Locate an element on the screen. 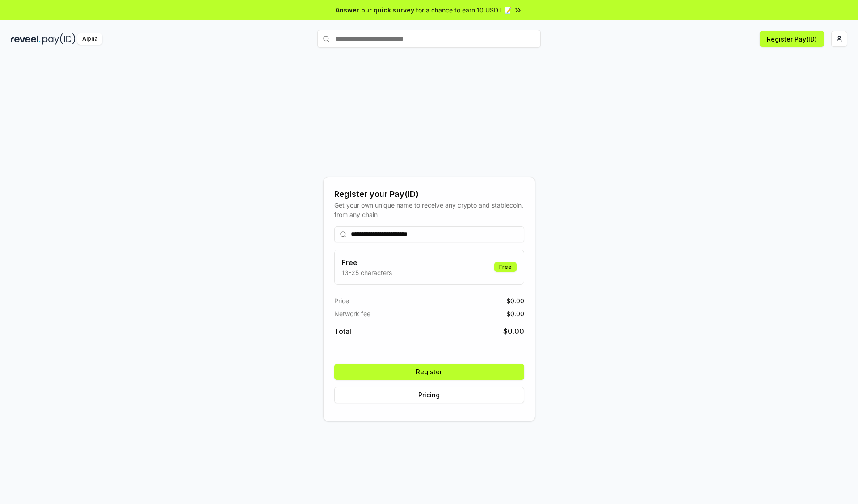  div: Get your own unique name to receive any crypto and stablecoin, from any chain is located at coordinates (429, 210).